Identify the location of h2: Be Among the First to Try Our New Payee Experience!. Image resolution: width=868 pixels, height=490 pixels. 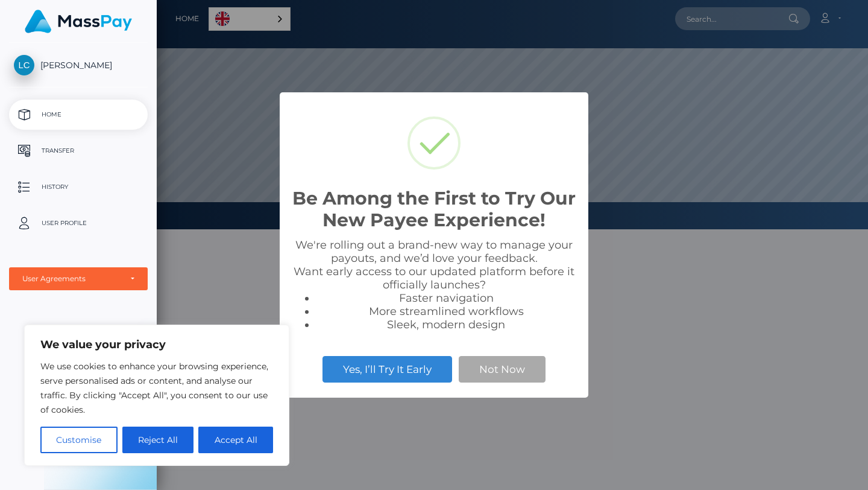
(434, 209).